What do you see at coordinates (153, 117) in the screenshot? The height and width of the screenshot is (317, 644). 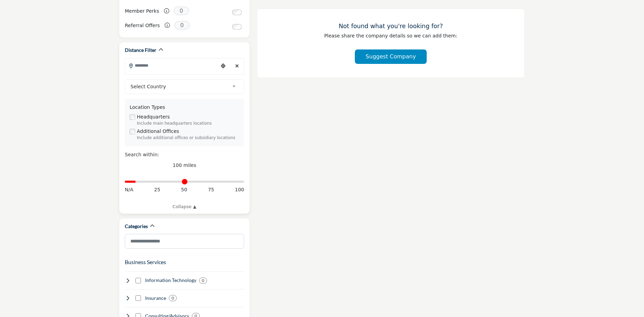 I see `label: Headquarters` at bounding box center [153, 117].